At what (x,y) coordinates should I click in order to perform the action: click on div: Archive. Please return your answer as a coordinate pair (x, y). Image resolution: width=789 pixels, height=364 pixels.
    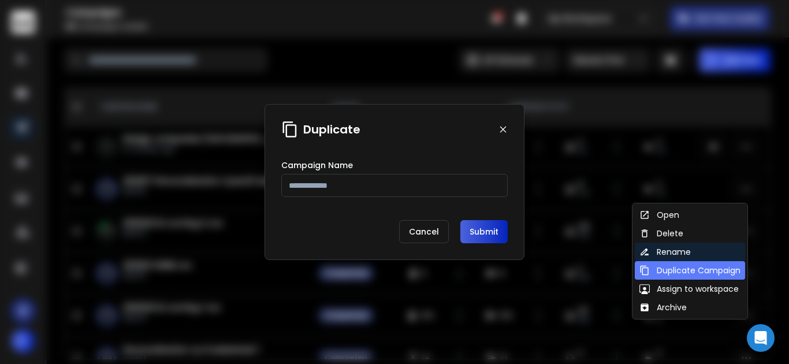
    Looking at the image, I should click on (663, 307).